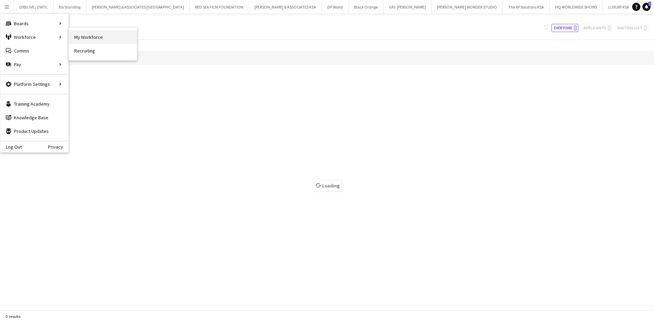  What do you see at coordinates (34, 131) in the screenshot?
I see `a: Product Updates` at bounding box center [34, 131].